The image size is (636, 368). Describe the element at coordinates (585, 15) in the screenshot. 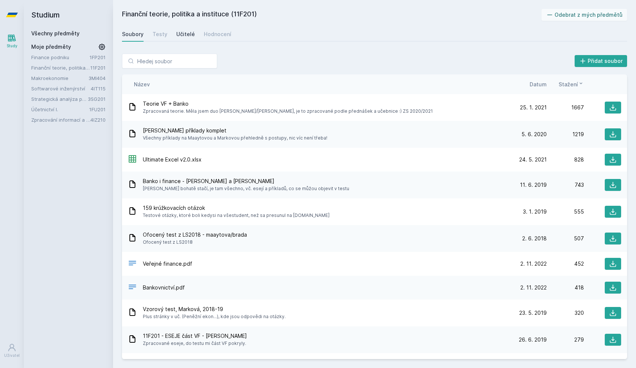

I see `button: Odebrat z mých předmětů` at that location.